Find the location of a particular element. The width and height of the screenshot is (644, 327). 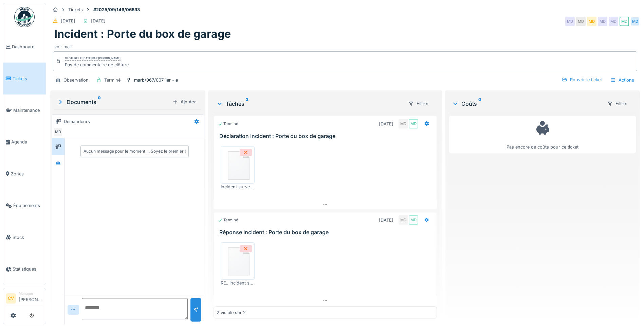

div: Manager is located at coordinates (31, 293).